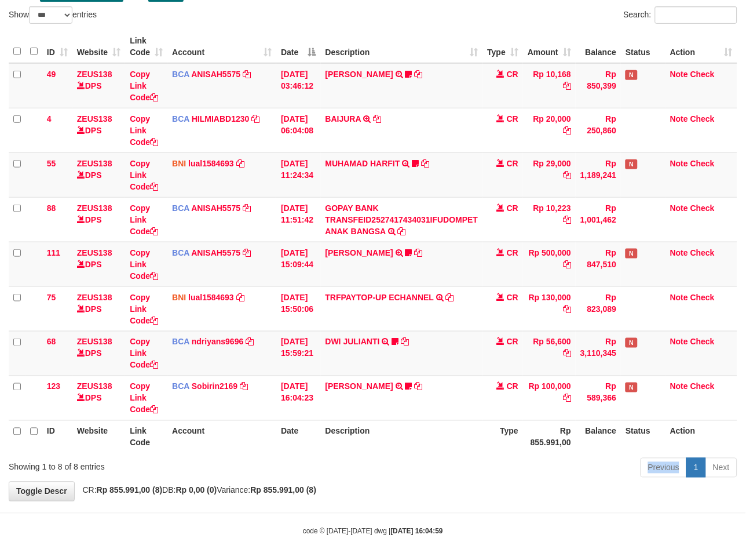 This screenshot has height=560, width=746. Describe the element at coordinates (696, 15) in the screenshot. I see `input: Search:` at that location.